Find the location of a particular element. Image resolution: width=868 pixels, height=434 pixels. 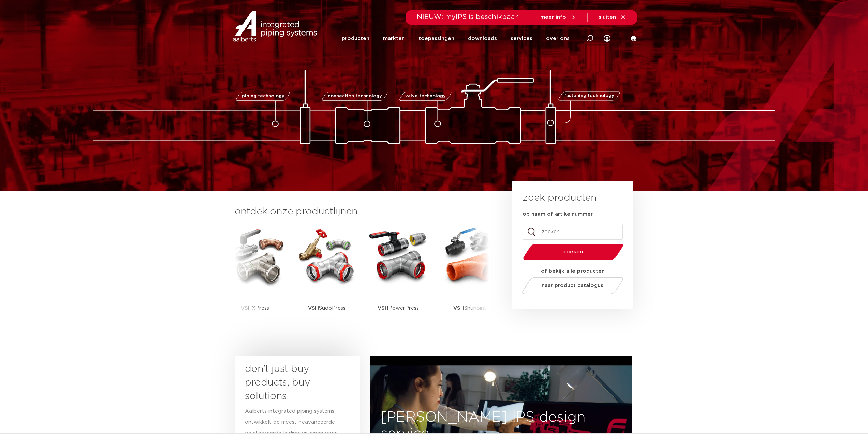

span: zoeken is located at coordinates (573, 252).